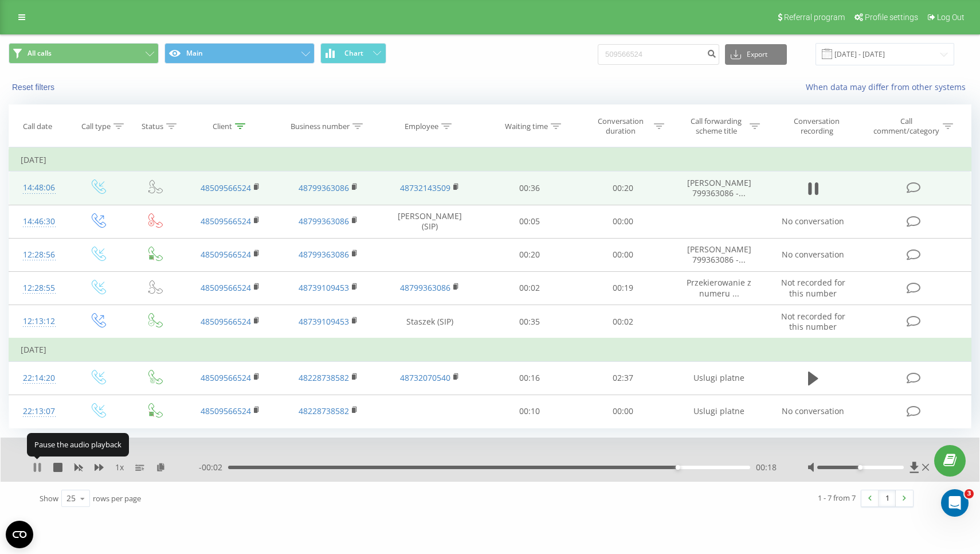  I want to click on a: 48732143509, so click(425, 187).